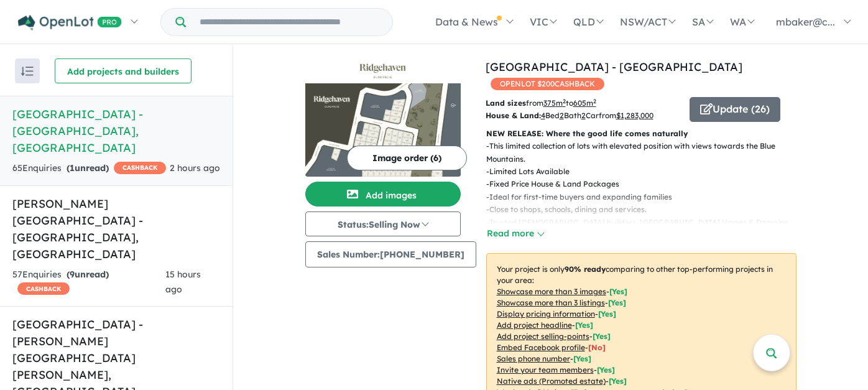 The image size is (868, 390). Describe the element at coordinates (554, 103) in the screenshot. I see `u: 375 m` at that location.